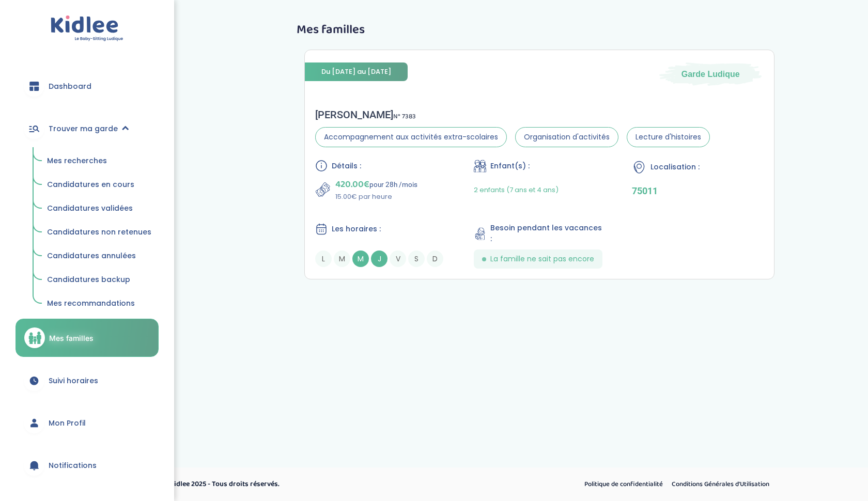  Describe the element at coordinates (99, 256) in the screenshot. I see `a: Candidatures annulées` at that location.